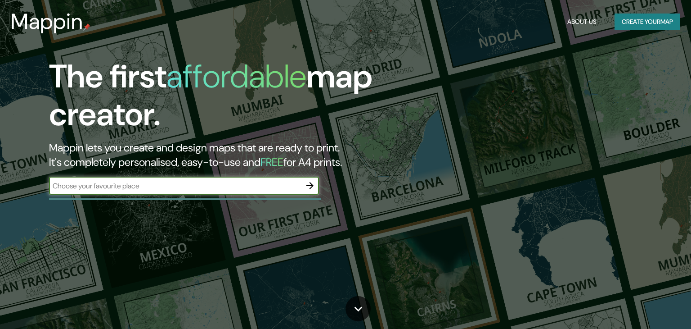 The height and width of the screenshot is (329, 691). What do you see at coordinates (47, 22) in the screenshot?
I see `h3: Mappin` at bounding box center [47, 22].